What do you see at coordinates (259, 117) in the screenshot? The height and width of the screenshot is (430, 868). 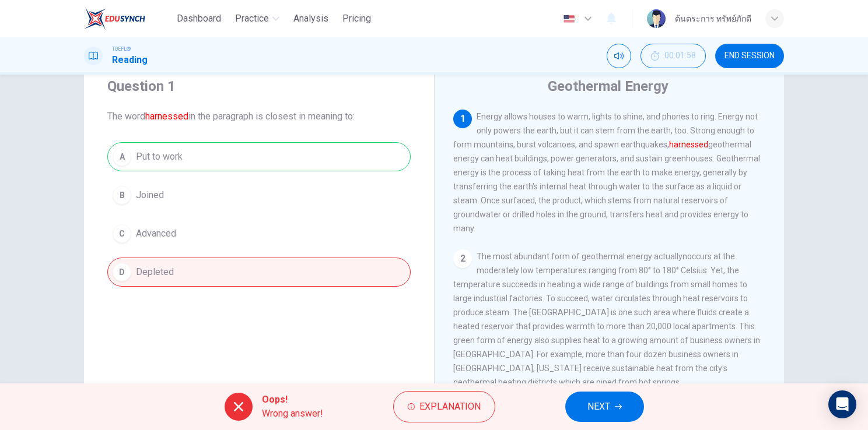 I see `span: The word in the paragraph is closest in meaning to:` at bounding box center [259, 117].